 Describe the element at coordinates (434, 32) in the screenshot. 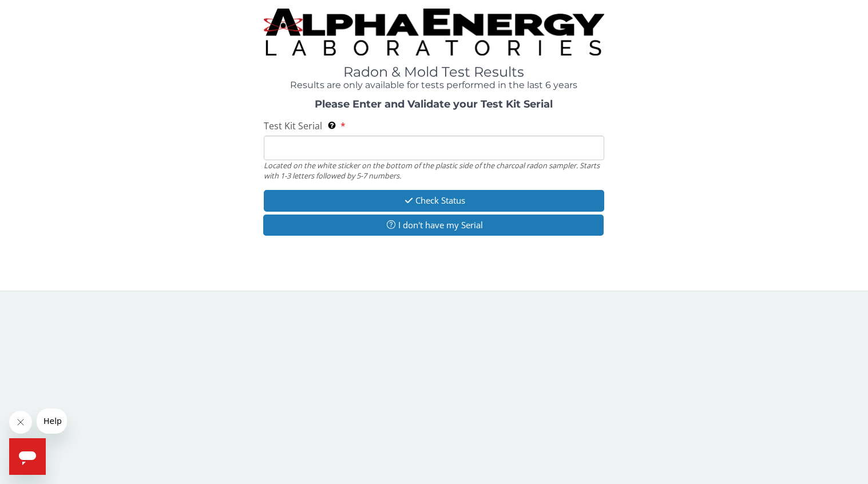

I see `img: TightCrop.jpg` at that location.